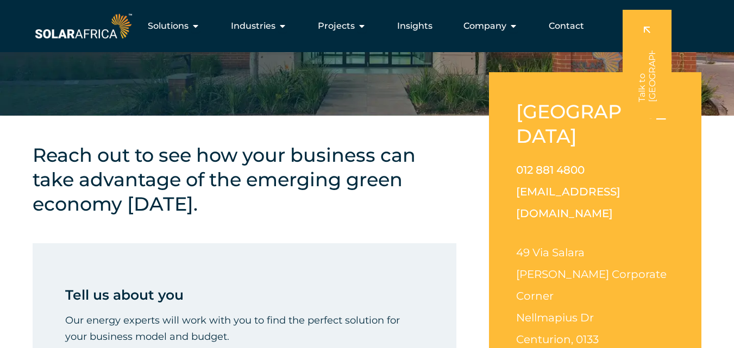 This screenshot has width=734, height=348. What do you see at coordinates (558, 340) in the screenshot?
I see `span: Centurion, 0133` at bounding box center [558, 340].